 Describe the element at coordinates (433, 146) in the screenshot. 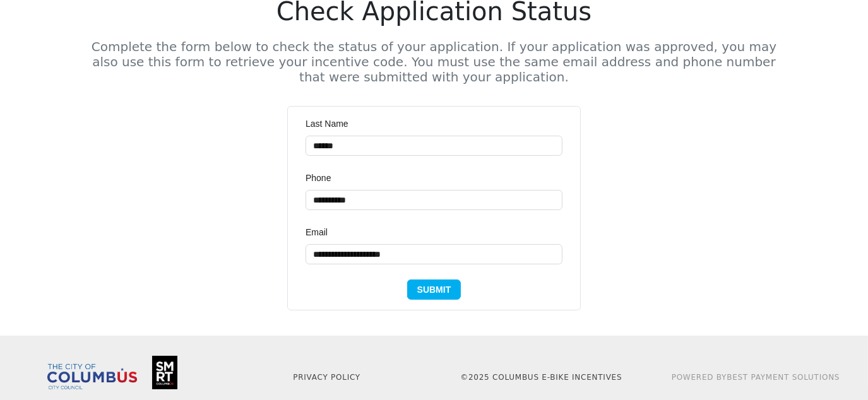

I see `input: Last Name` at that location.